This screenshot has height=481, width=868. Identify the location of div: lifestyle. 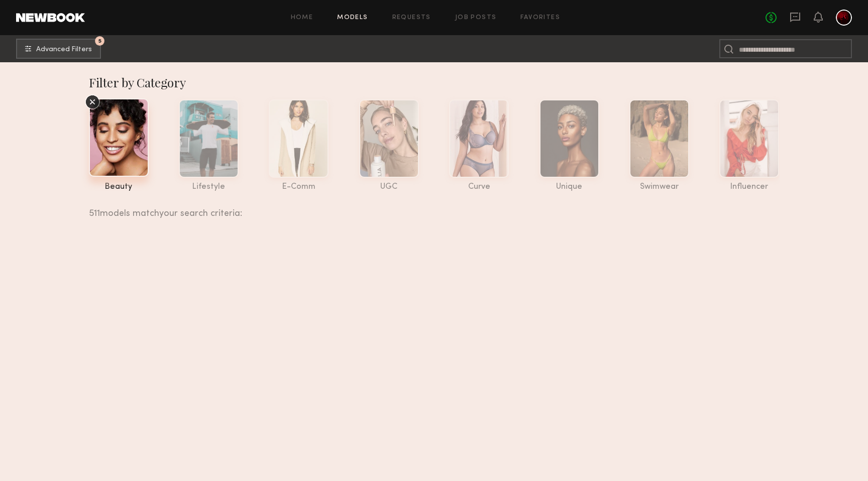
(208, 187).